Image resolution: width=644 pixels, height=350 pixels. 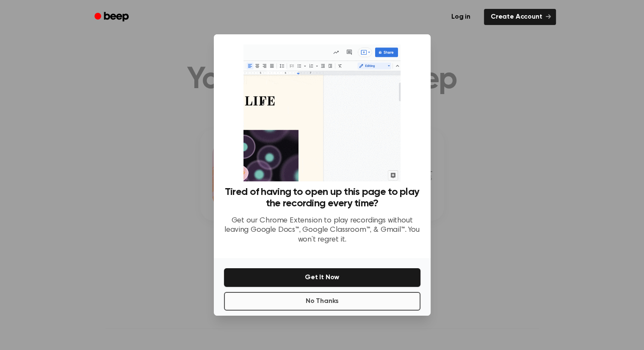 I want to click on h3: Tired of having to open up this page to play the recording every time?, so click(x=322, y=198).